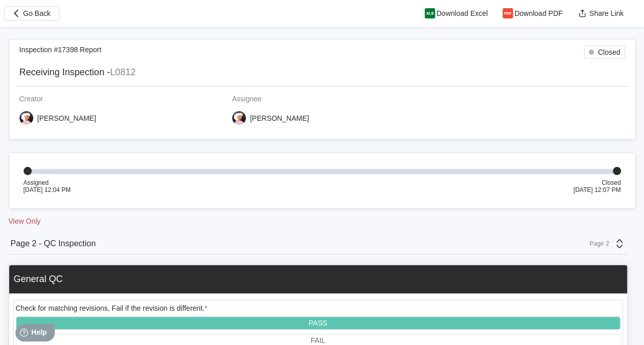 The width and height of the screenshot is (644, 345). What do you see at coordinates (53, 244) in the screenshot?
I see `div: Page 2 - QC Inspection` at bounding box center [53, 244].